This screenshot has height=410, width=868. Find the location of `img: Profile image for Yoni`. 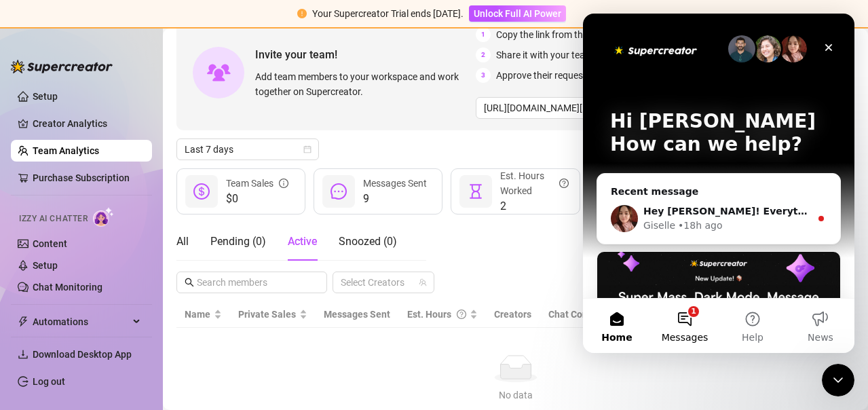

img: Profile image for Yoni is located at coordinates (159, 35).